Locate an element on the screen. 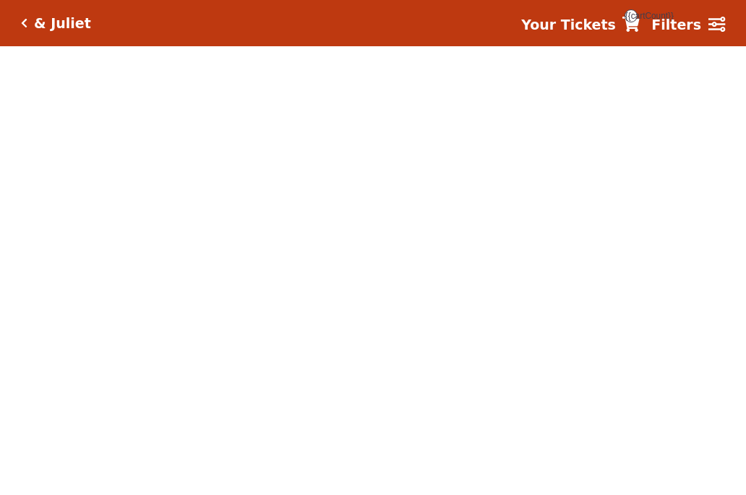  span: {{cartCount}} is located at coordinates (631, 16).